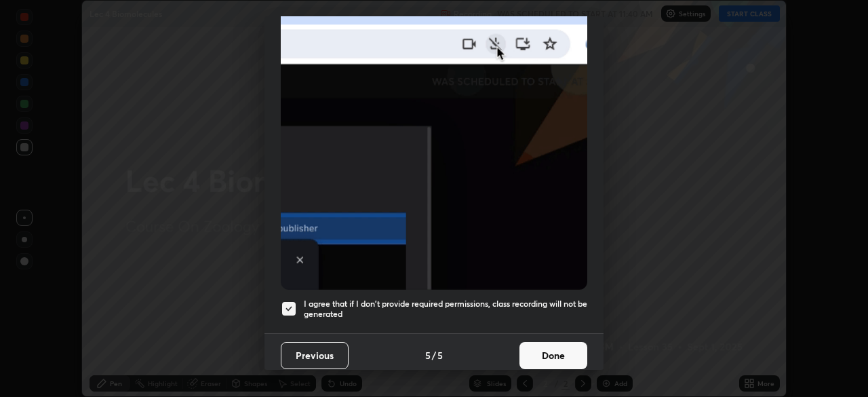  What do you see at coordinates (553, 356) in the screenshot?
I see `button: Done` at bounding box center [553, 356].